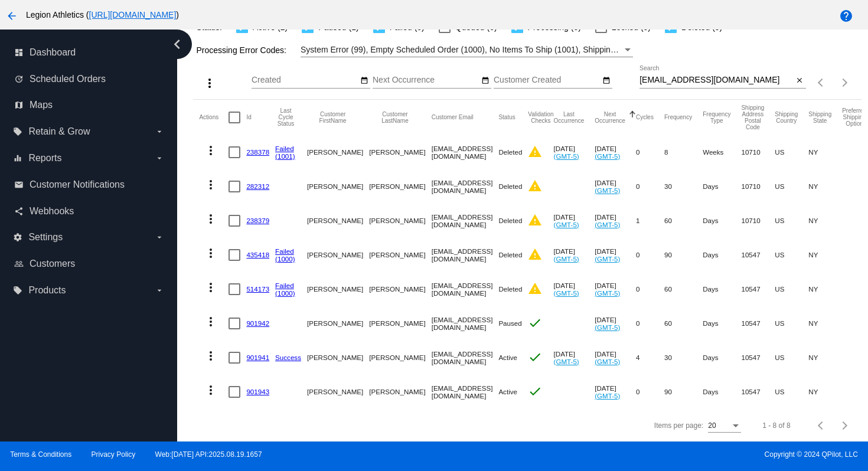 Image resolution: width=868 pixels, height=471 pixels. I want to click on mat-header-cell: Validation Checks, so click(540, 117).